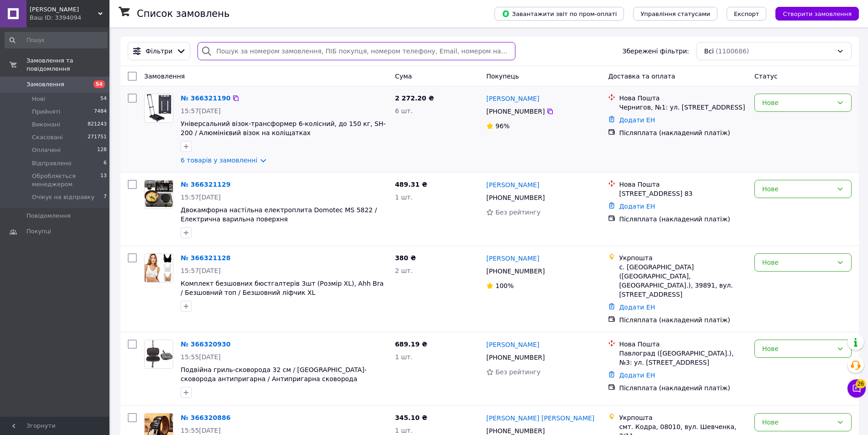 The height and width of the screenshot is (435, 868). Describe the element at coordinates (817, 14) in the screenshot. I see `span: Створити замовлення` at that location.